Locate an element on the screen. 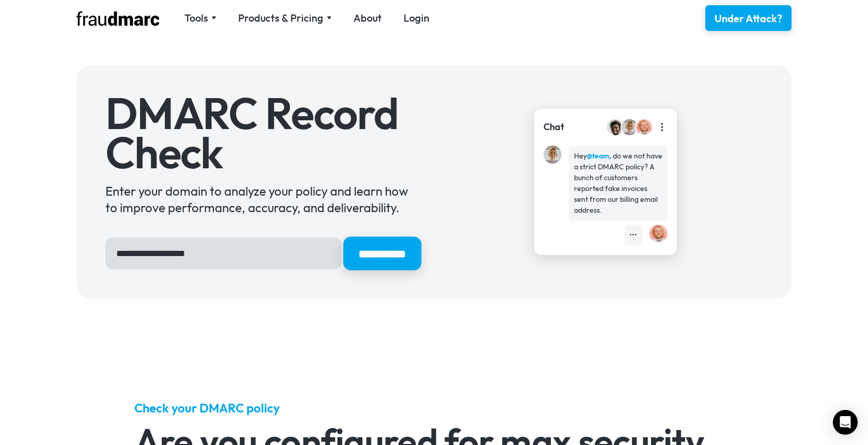 The image size is (868, 445). a: Under Attack? is located at coordinates (748, 18).